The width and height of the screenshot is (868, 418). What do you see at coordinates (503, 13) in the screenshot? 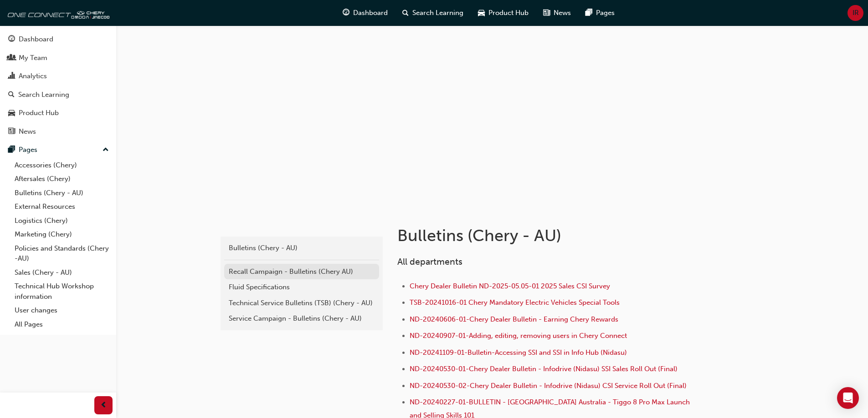
I see `a: car-iconProduct Hub` at bounding box center [503, 13].